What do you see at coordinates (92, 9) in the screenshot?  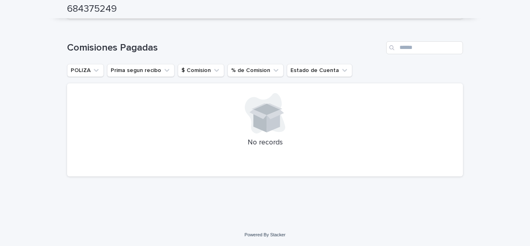 I see `h2: 684375249` at bounding box center [92, 9].